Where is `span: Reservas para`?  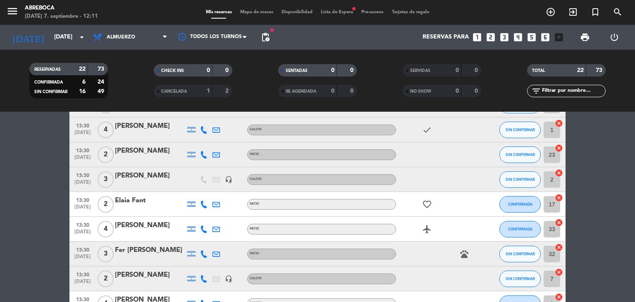
span: Reservas para is located at coordinates (445, 37).